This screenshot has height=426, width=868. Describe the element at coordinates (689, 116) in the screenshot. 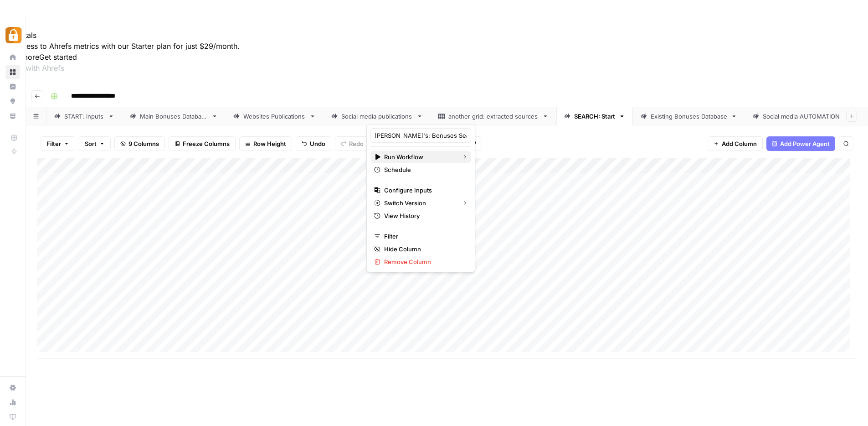

I see `a: Existing Bonuses Database` at that location.